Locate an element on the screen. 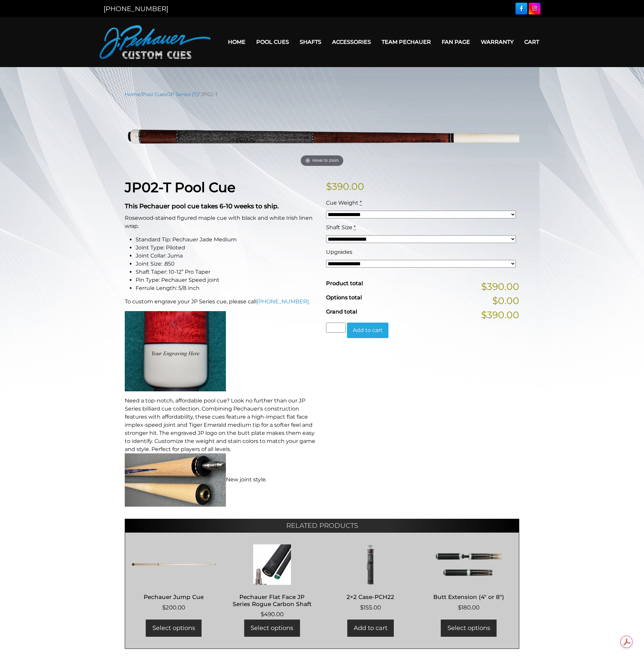  li: Pin Type: Pechauer Speed joint is located at coordinates (227, 281).